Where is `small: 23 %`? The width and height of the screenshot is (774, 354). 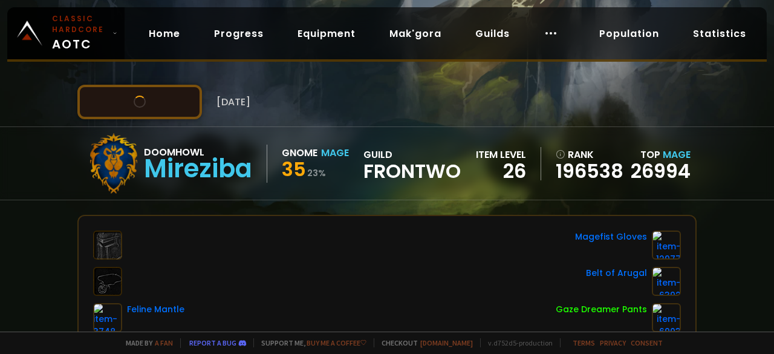 small: 23 % is located at coordinates (316, 173).